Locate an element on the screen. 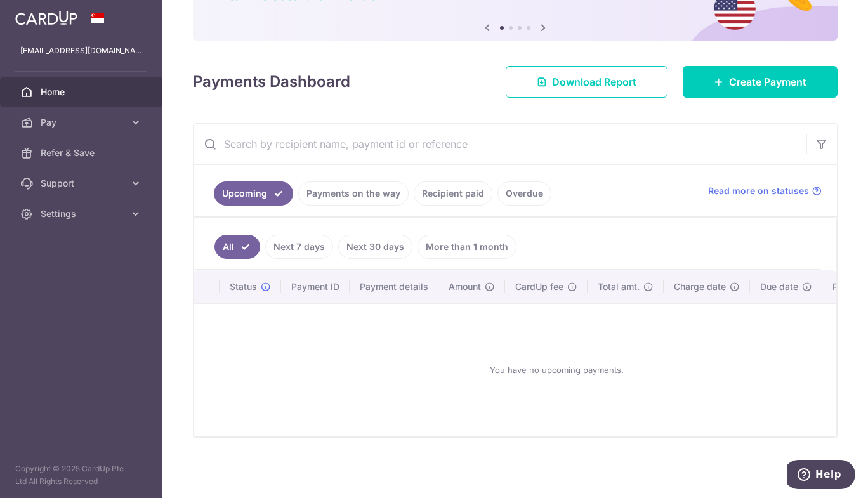 The height and width of the screenshot is (498, 868). span: Create Payment is located at coordinates (768, 81).